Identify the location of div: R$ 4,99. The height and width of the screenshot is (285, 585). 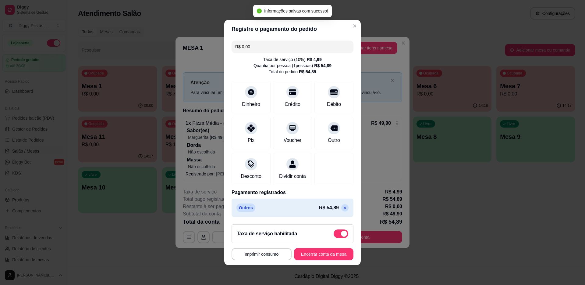
(314, 59).